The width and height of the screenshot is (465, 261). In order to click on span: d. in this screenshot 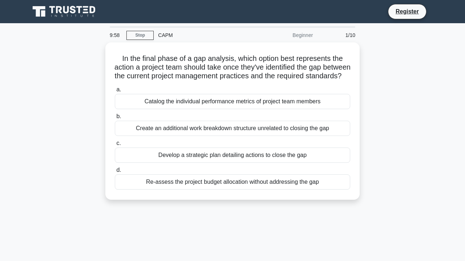, I will do `click(118, 170)`.